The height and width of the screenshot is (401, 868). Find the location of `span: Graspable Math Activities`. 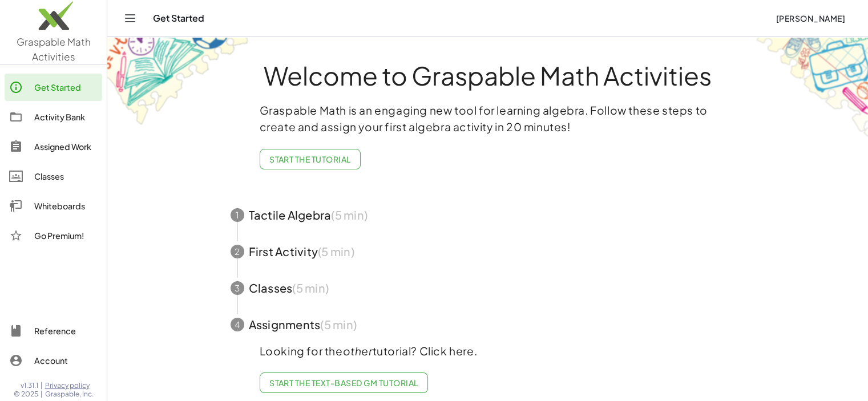

span: Graspable Math Activities is located at coordinates (54, 49).